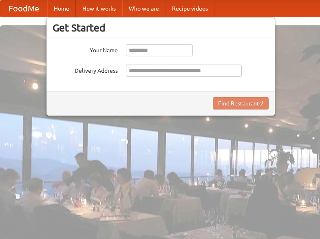 The height and width of the screenshot is (239, 320). I want to click on a: Home, so click(62, 9).